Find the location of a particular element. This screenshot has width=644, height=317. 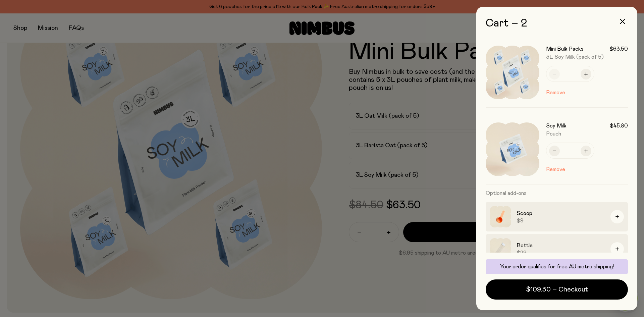

span: $45.80 is located at coordinates (618, 126).